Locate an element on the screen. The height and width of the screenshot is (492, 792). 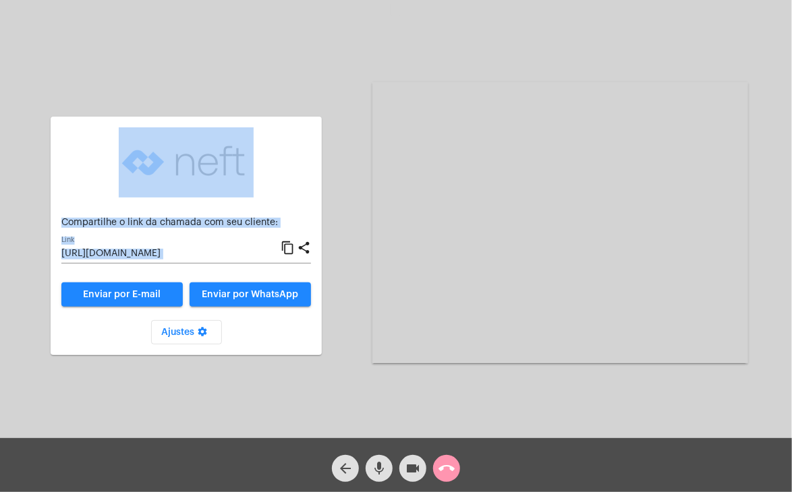
button: Enviar por WhatsApp is located at coordinates (250, 295).